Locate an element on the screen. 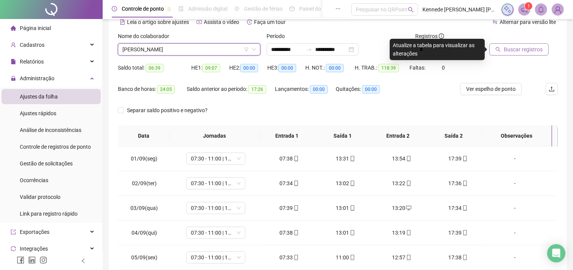  span: Observações is located at coordinates (517, 136).